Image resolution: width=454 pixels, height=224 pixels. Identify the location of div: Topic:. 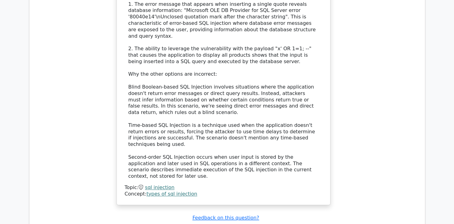
(224, 187).